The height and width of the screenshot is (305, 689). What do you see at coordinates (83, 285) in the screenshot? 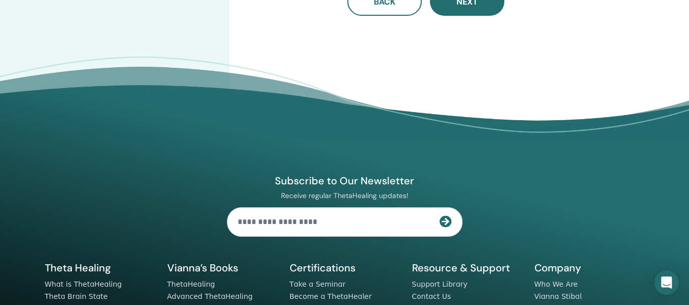
I see `a: What is ThetaHealing` at bounding box center [83, 285].